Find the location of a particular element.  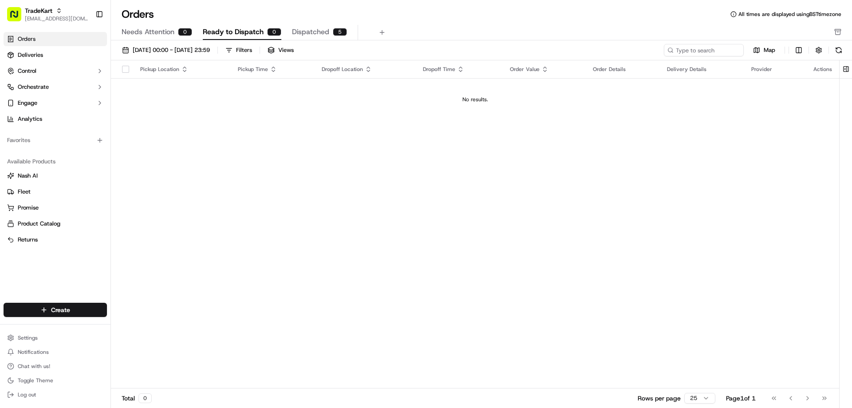

span: Returns is located at coordinates (28, 240).